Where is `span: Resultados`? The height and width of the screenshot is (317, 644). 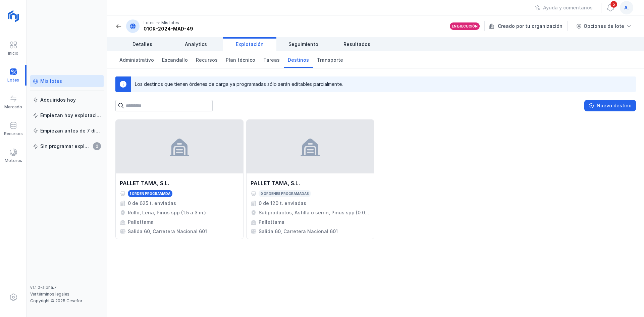
span: Resultados is located at coordinates (357, 44).